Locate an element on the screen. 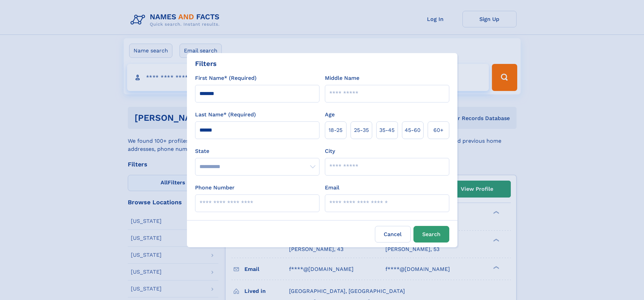 This screenshot has width=644, height=300. label: Age is located at coordinates (330, 115).